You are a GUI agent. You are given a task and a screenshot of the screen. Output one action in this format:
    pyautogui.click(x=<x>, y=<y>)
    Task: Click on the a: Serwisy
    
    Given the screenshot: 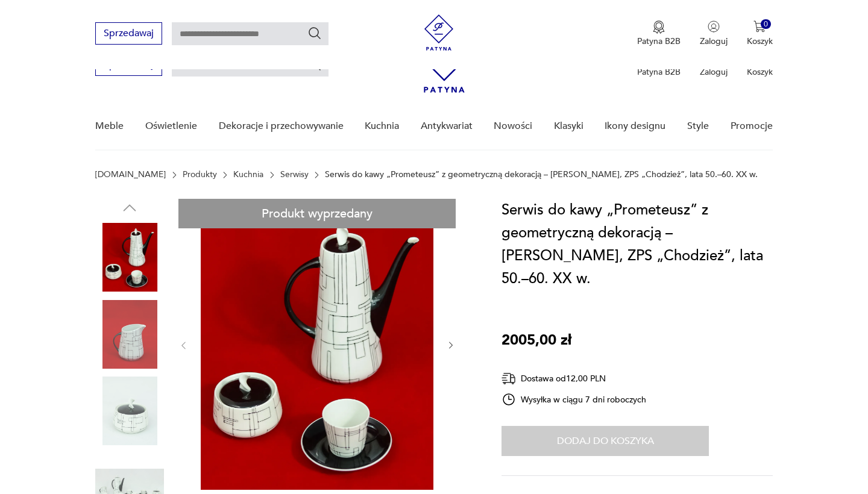 What is the action you would take?
    pyautogui.click(x=294, y=175)
    